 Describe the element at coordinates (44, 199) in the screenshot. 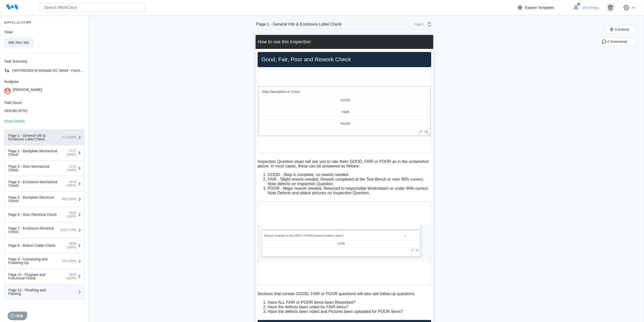

I see `button: Page 5 - Backplate Electrical Check8/8 (100%)` at that location.